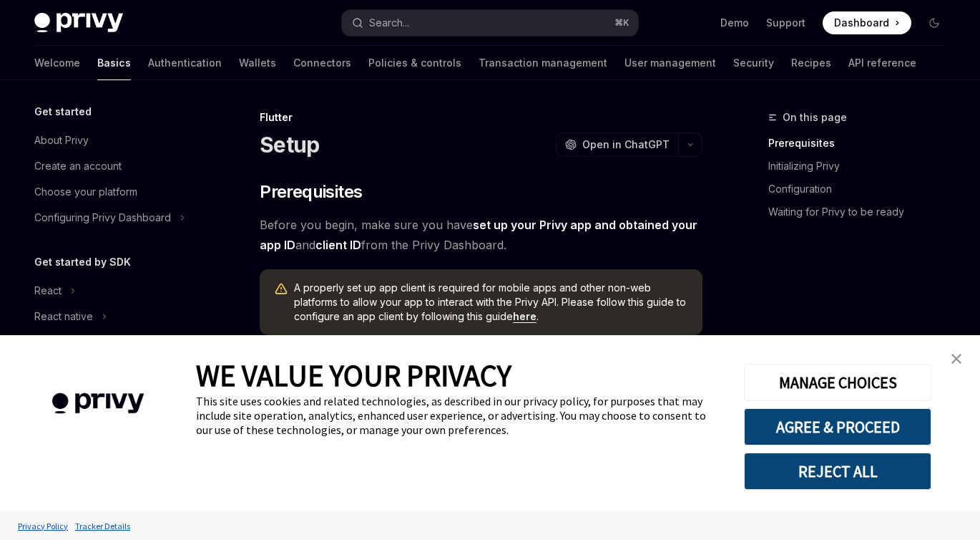  What do you see at coordinates (490, 23) in the screenshot?
I see `button: Search...⌘K` at bounding box center [490, 23].